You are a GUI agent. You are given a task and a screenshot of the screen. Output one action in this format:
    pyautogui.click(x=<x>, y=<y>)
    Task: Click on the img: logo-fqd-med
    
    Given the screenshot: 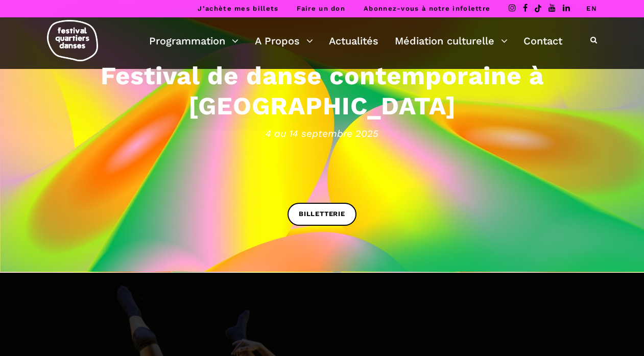 What is the action you would take?
    pyautogui.click(x=72, y=41)
    